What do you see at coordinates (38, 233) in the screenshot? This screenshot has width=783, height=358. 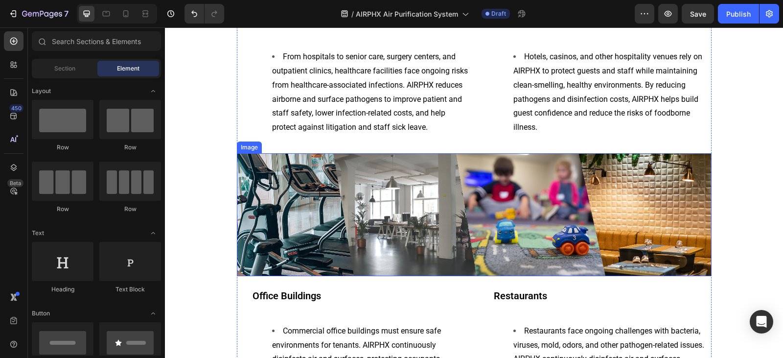 I see `span: Text` at bounding box center [38, 233].